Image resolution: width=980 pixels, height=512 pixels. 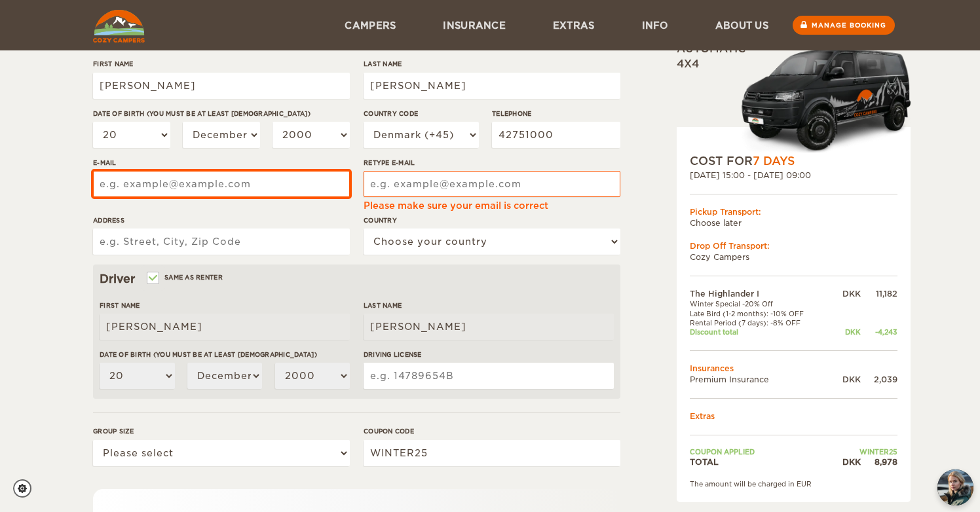 I want to click on div: 2,039, so click(x=880, y=379).